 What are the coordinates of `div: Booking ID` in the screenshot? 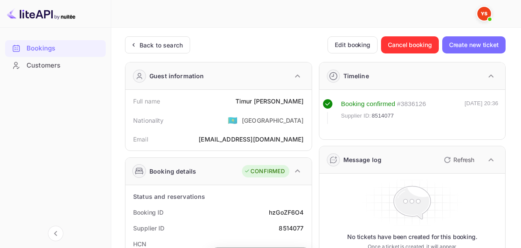 It's located at (148, 212).